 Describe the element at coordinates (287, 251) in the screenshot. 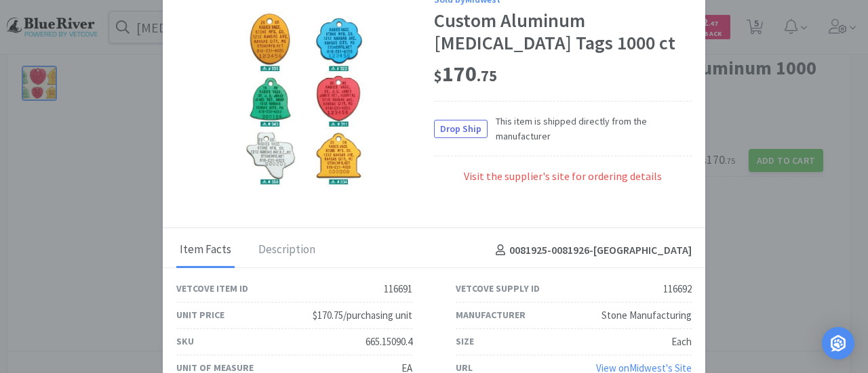

I see `div: Description` at that location.